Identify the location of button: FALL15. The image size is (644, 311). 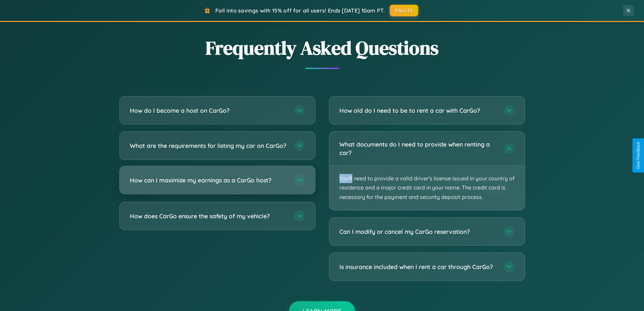
(404, 10).